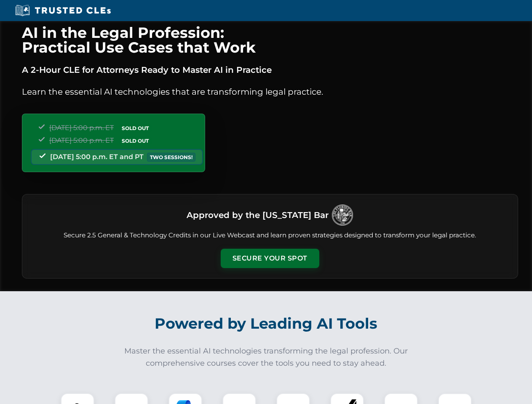 The height and width of the screenshot is (404, 532). I want to click on img: Trusted CLEs, so click(63, 11).